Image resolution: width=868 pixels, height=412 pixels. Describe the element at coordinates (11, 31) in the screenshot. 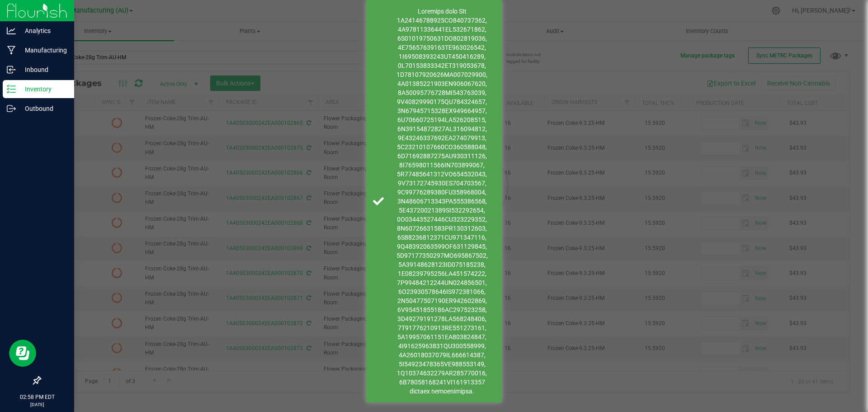

I see `inline-svg: Analytics` at that location.